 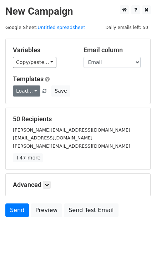 I want to click on h5: Email column, so click(x=114, y=50).